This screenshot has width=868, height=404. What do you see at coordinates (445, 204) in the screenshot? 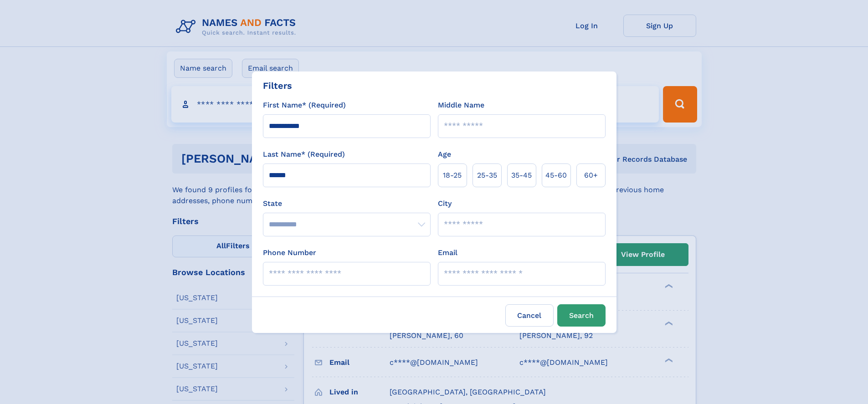
I see `label: City` at bounding box center [445, 204].